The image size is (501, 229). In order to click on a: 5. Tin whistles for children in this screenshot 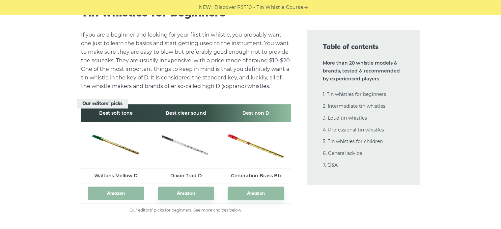, I will do `click(353, 141)`.